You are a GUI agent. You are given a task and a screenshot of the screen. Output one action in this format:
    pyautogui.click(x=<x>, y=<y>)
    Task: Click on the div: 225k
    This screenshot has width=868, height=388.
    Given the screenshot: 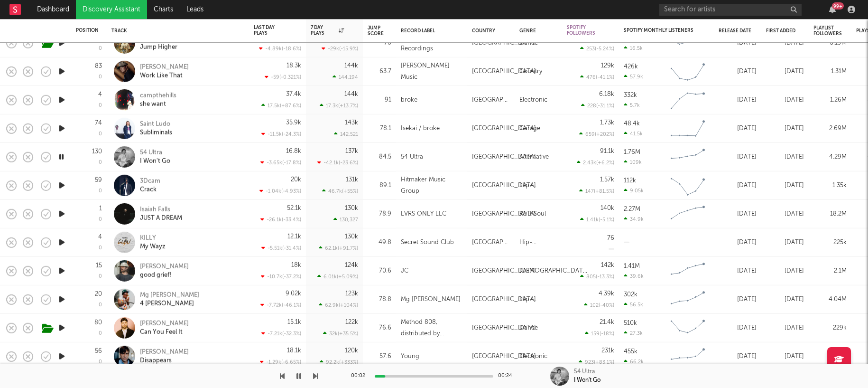 What is the action you would take?
    pyautogui.click(x=830, y=242)
    